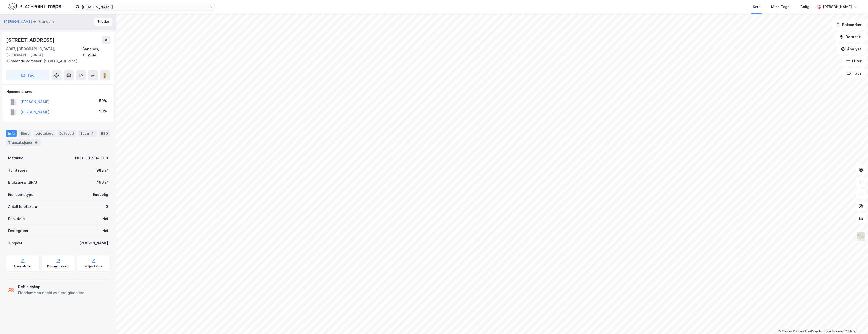 Image resolution: width=868 pixels, height=334 pixels. Describe the element at coordinates (805, 7) in the screenshot. I see `div: Bolig` at that location.